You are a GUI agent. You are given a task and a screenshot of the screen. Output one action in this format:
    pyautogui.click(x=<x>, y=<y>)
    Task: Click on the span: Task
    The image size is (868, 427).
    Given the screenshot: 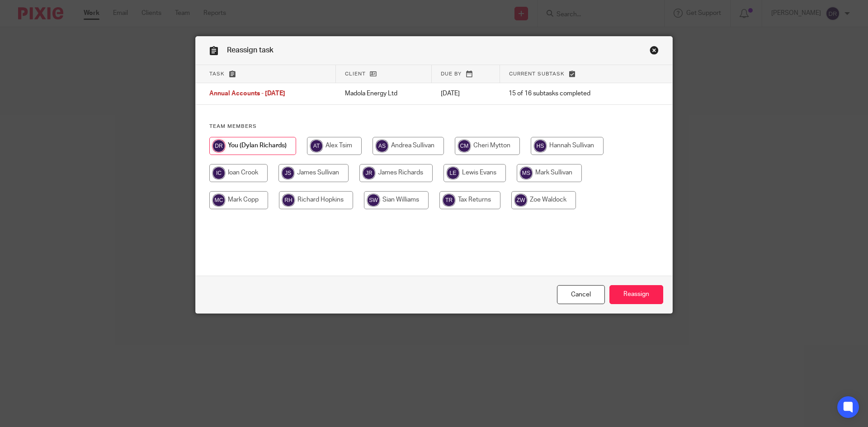 What is the action you would take?
    pyautogui.click(x=217, y=73)
    